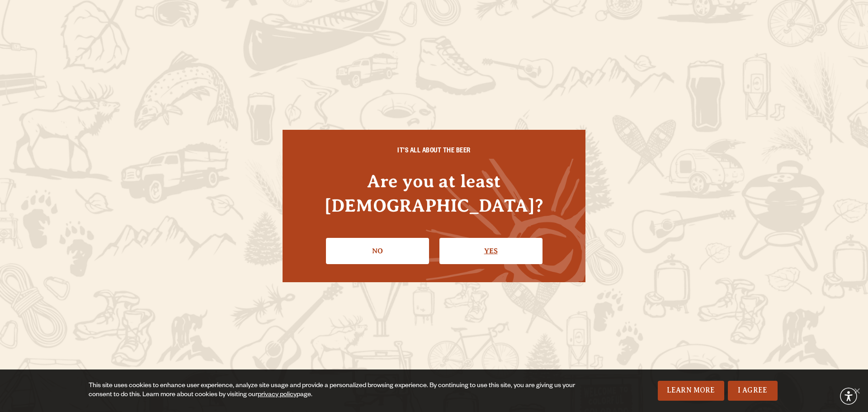 The height and width of the screenshot is (412, 868). I want to click on div: This site uses cookies to enhance user experience, analyze site usage and provide a personalized ..., so click(335, 391).